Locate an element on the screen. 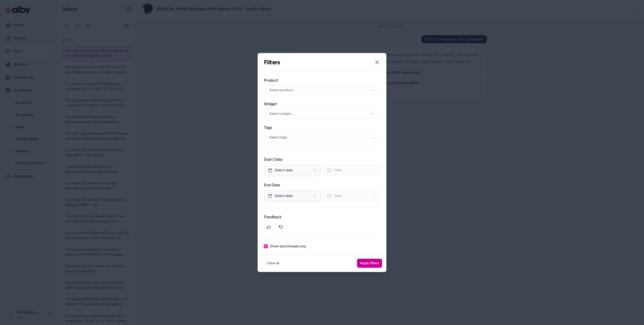  label: Tags is located at coordinates (322, 128).